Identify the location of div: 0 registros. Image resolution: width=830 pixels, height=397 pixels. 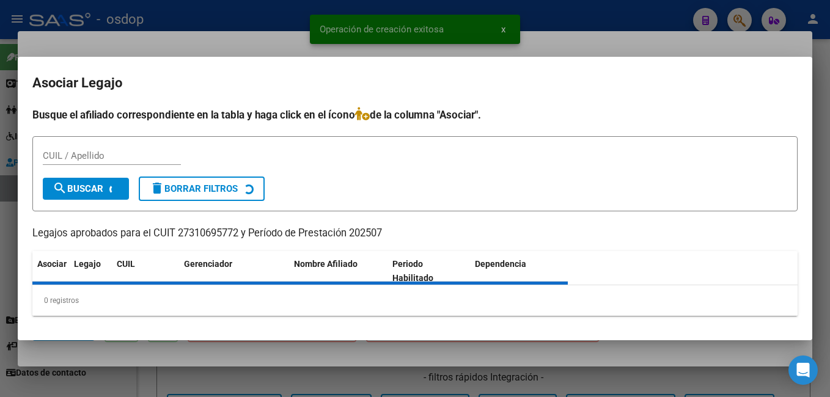
(415, 301).